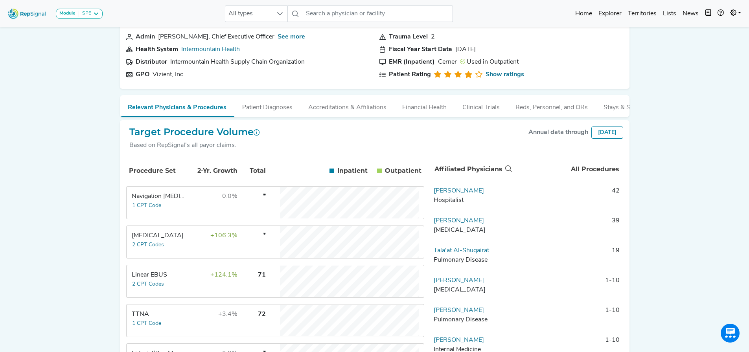 The image size is (749, 352). What do you see at coordinates (352, 171) in the screenshot?
I see `span: Inpatient` at bounding box center [352, 171].